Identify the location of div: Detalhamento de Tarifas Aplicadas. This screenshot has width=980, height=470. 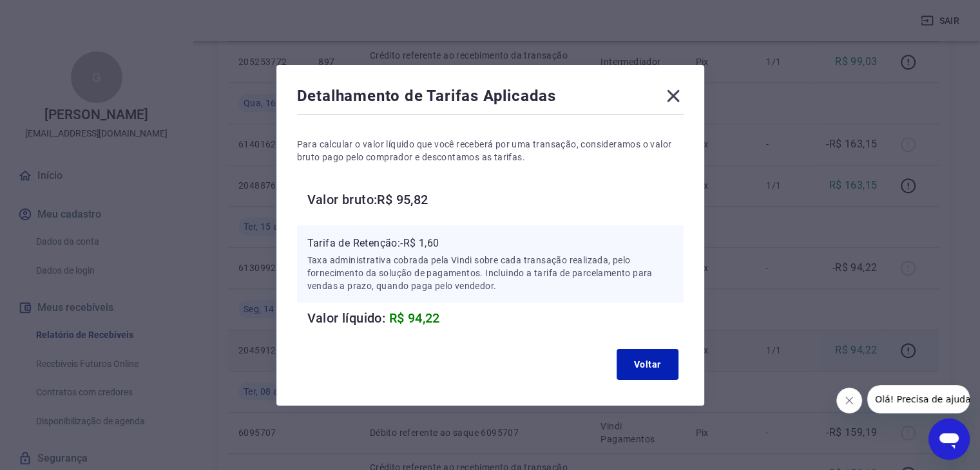
(490, 99).